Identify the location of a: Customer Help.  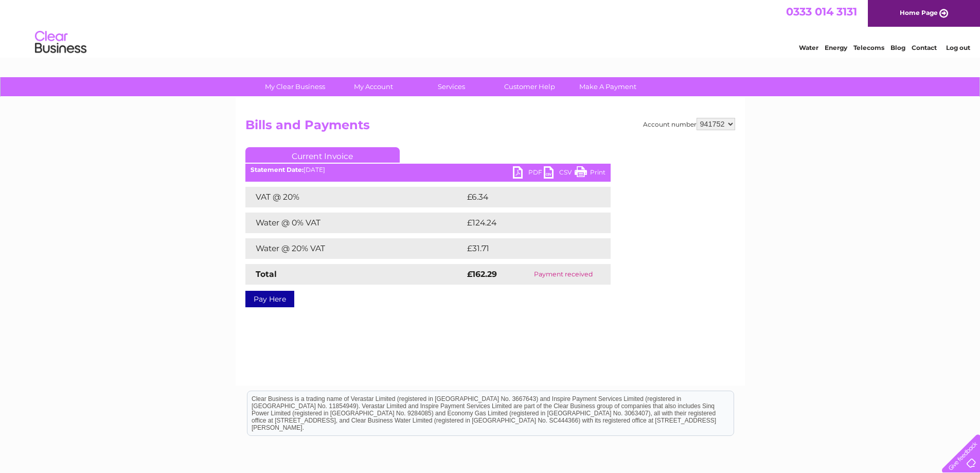
(529, 86).